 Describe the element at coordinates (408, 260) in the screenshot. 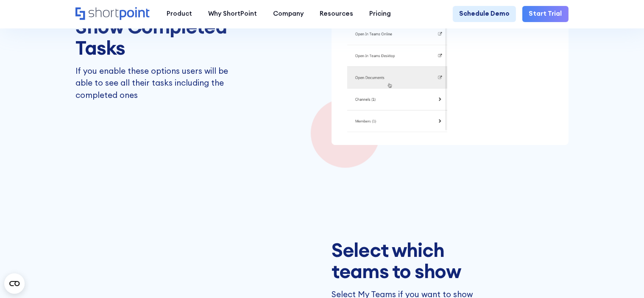

I see `h3: Select which teams to show` at that location.